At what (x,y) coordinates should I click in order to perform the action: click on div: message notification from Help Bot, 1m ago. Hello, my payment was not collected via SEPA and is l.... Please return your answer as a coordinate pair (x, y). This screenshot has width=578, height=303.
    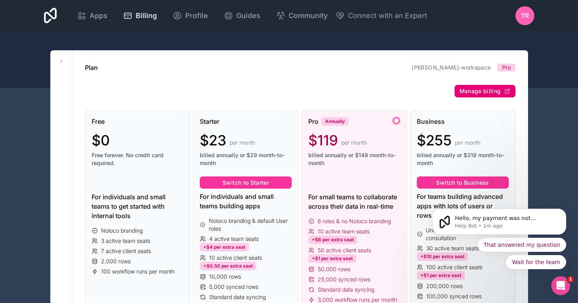
    Looking at the image, I should click on (79, 21).